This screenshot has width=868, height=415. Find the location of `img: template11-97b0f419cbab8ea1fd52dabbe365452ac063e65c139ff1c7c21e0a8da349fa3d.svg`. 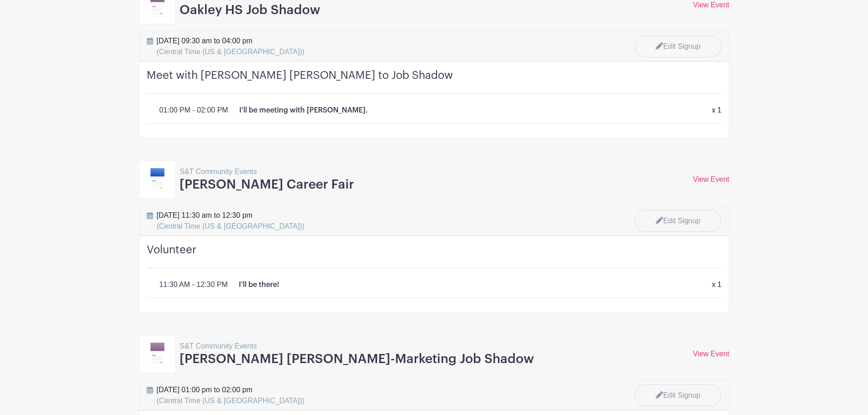

img: template11-97b0f419cbab8ea1fd52dabbe365452ac063e65c139ff1c7c21e0a8da349fa3d.svg is located at coordinates (157, 354).